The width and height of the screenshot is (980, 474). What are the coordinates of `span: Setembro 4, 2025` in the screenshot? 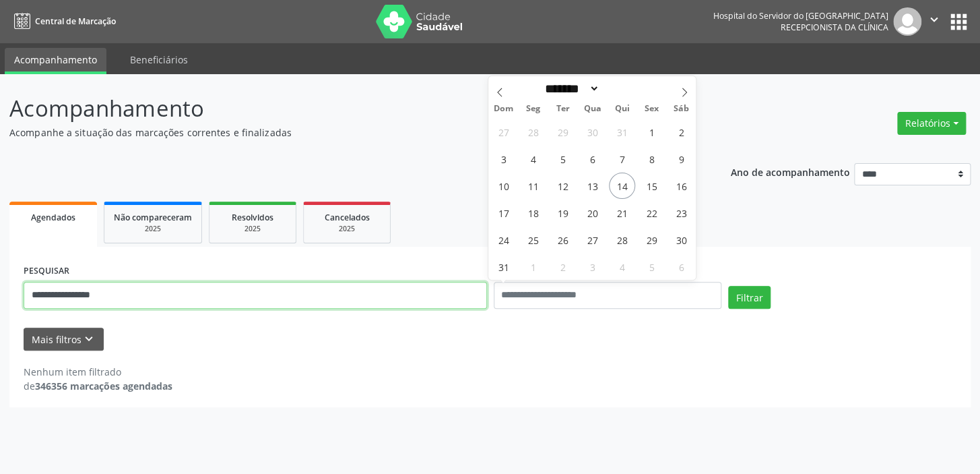 It's located at (622, 266).